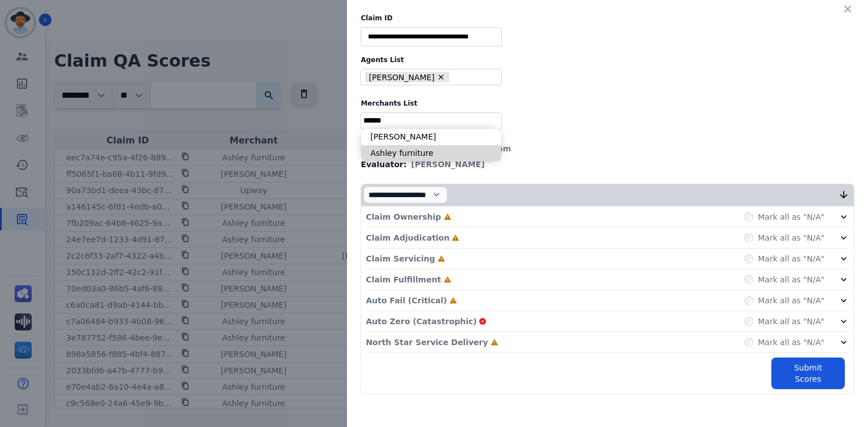 The height and width of the screenshot is (427, 868). Describe the element at coordinates (441, 77) in the screenshot. I see `button: Remove Yalanda Boothbanks` at that location.